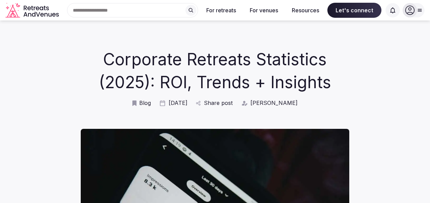 This screenshot has width=430, height=203. I want to click on span: Share post, so click(218, 103).